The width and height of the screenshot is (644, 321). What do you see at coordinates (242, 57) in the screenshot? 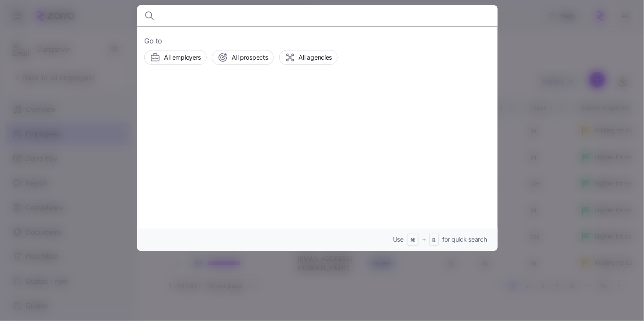
I see `button: All prospects` at bounding box center [242, 57].